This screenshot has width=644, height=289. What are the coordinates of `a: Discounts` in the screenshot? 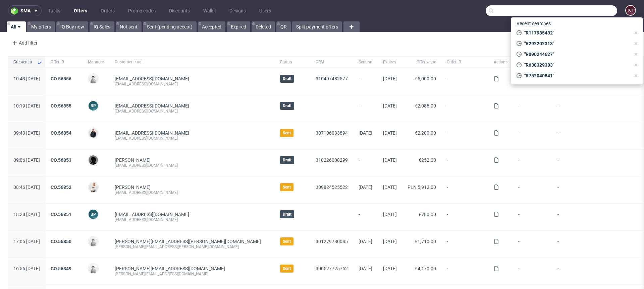 It's located at (179, 11).